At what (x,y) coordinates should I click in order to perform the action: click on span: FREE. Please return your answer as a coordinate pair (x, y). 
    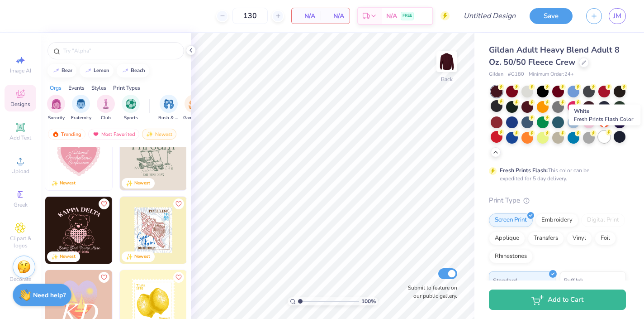
    Looking at the image, I should click on (407, 16).